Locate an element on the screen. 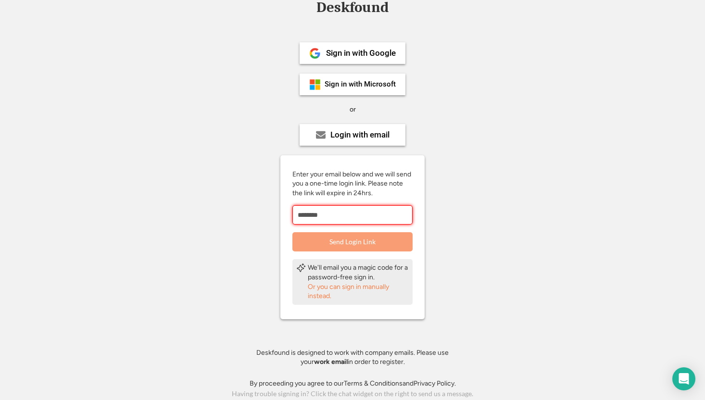 The height and width of the screenshot is (400, 705). div: Enter your email below and we will send you a one-time login link. Please note the link will expi... is located at coordinates (353, 184).